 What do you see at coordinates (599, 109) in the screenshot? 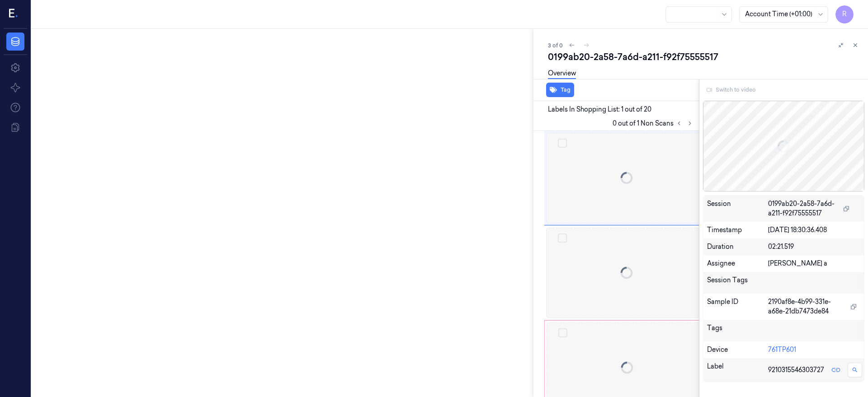
I see `span: Labels In Shopping List: 1 out of 20` at bounding box center [599, 109].